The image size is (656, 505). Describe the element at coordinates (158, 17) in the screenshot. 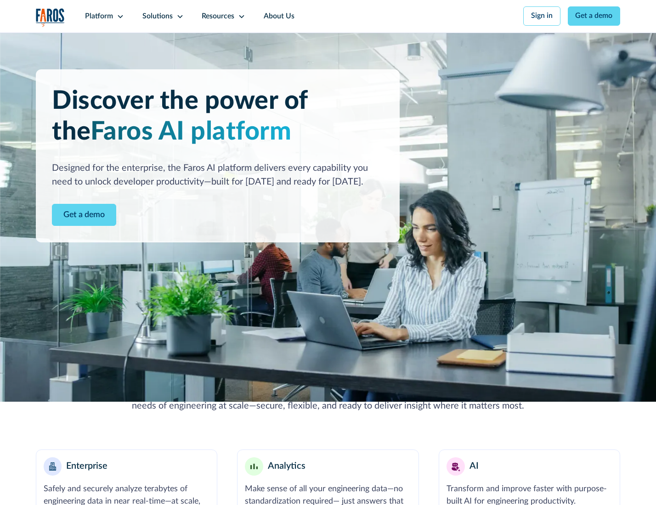

I see `div: Solutions` at that location.